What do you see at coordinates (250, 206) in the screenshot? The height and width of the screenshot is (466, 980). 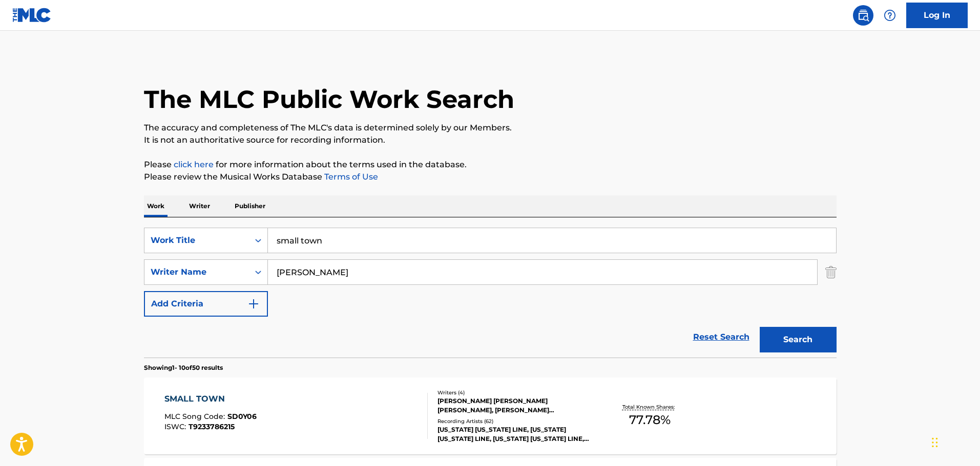 I see `p: Publisher` at bounding box center [250, 206].